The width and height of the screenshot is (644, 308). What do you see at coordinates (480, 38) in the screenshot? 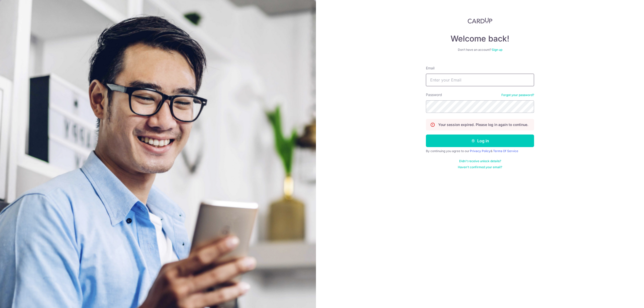
I see `h4: Welcome back!` at bounding box center [480, 38].